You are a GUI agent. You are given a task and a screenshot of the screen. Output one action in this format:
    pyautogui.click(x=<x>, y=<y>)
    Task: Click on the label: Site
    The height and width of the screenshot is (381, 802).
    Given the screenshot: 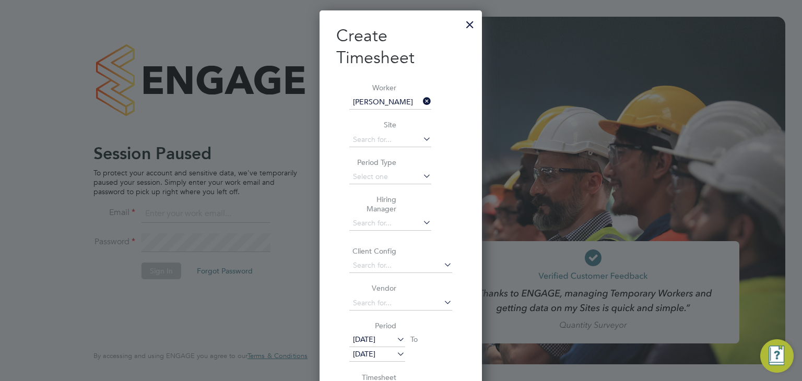 What is the action you would take?
    pyautogui.click(x=373, y=125)
    